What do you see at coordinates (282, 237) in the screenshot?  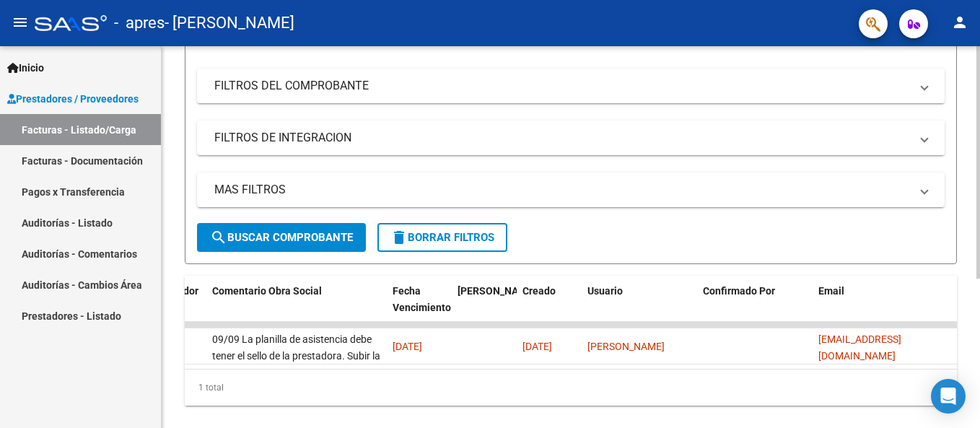 I see `button: Buscar Comprobante` at bounding box center [282, 237].